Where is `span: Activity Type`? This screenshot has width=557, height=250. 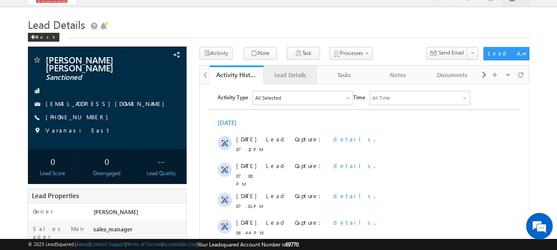 span: Activity Type is located at coordinates (33, 13).